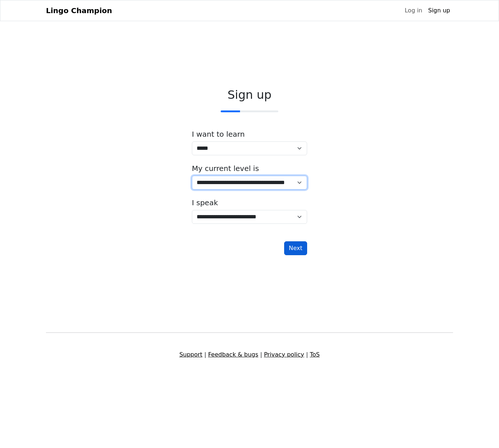 The image size is (499, 448). I want to click on button: Next, so click(295, 248).